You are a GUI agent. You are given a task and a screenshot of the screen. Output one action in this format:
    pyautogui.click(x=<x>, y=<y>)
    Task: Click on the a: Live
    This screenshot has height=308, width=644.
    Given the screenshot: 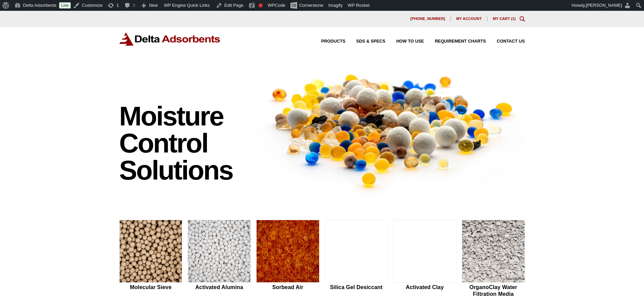 What is the action you would take?
    pyautogui.click(x=65, y=5)
    